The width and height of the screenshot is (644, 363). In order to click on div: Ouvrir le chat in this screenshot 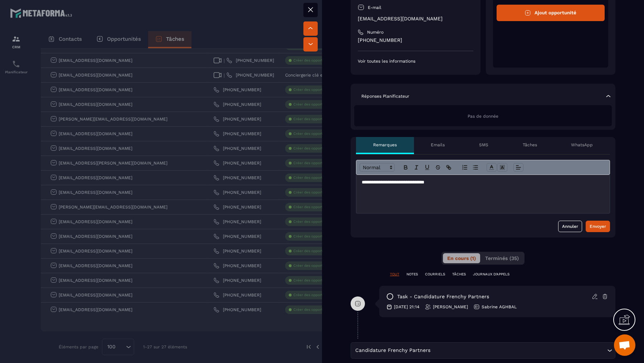, I will do `click(625, 345)`.